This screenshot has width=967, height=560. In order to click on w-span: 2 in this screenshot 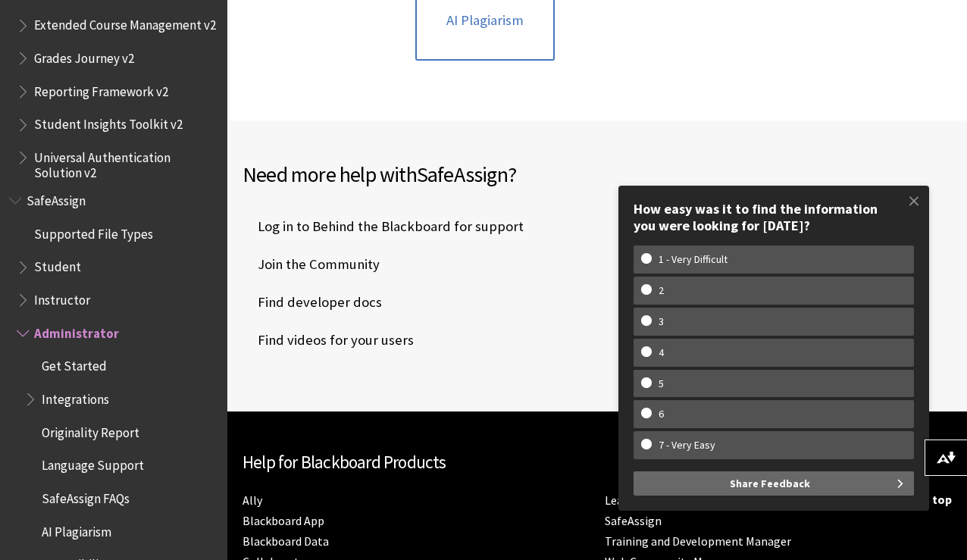, I will do `click(661, 291)`.